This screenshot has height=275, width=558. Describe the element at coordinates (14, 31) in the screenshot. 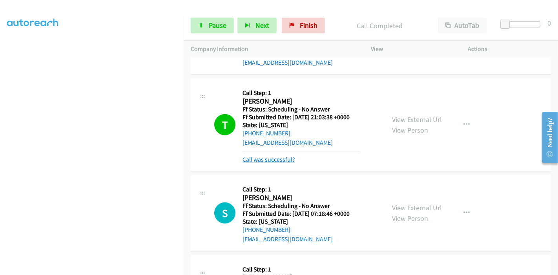

I see `div: Open Resource Center` at that location.